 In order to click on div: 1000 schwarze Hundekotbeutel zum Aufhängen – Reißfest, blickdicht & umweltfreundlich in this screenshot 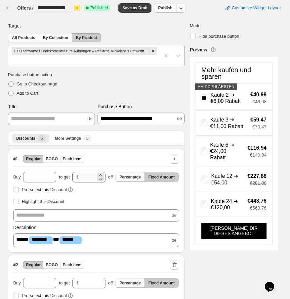, I will do `click(80, 51)`.